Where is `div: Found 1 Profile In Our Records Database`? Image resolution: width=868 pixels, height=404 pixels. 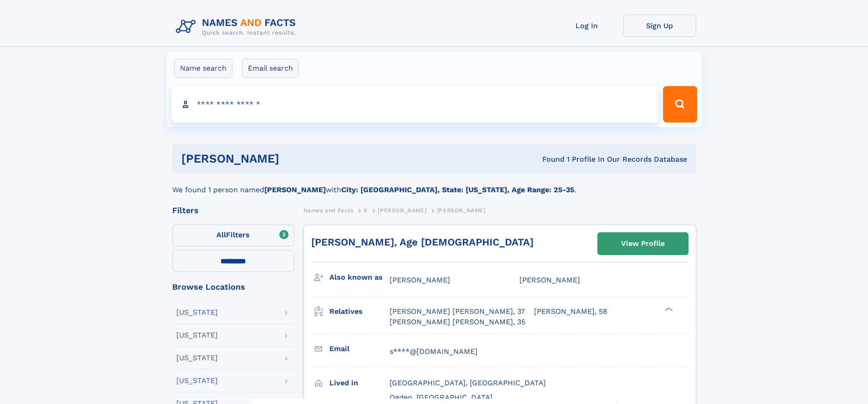 div: Found 1 Profile In Our Records Database is located at coordinates (548, 159).